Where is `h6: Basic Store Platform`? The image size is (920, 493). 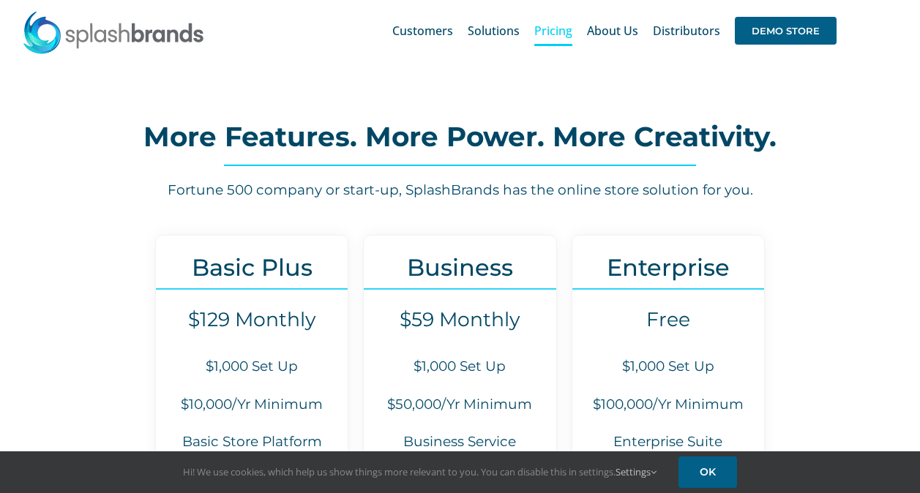 h6: Basic Store Platform is located at coordinates (252, 442).